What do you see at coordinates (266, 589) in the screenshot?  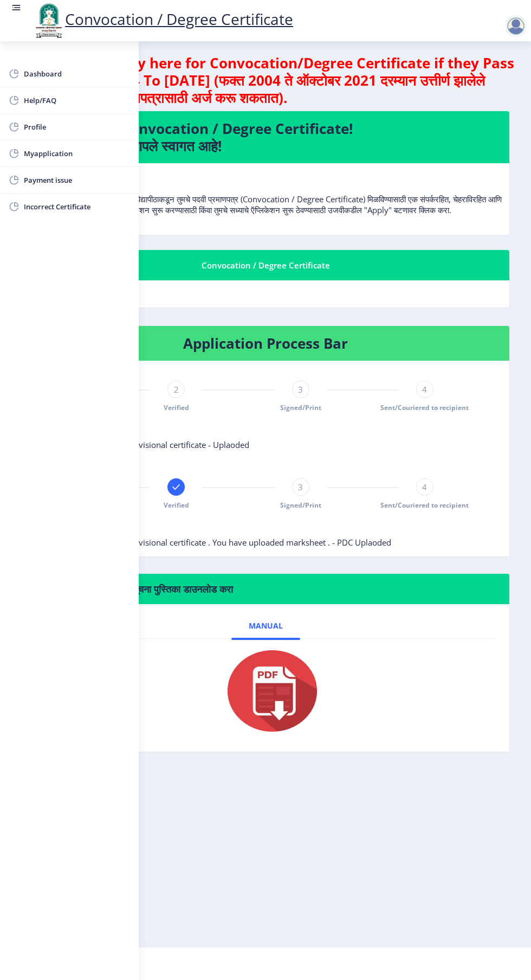 I see `h6: मदत पाहिजे? कृपया खालील सूचना पुस्तिका डाउनलोड करा` at bounding box center [266, 589].